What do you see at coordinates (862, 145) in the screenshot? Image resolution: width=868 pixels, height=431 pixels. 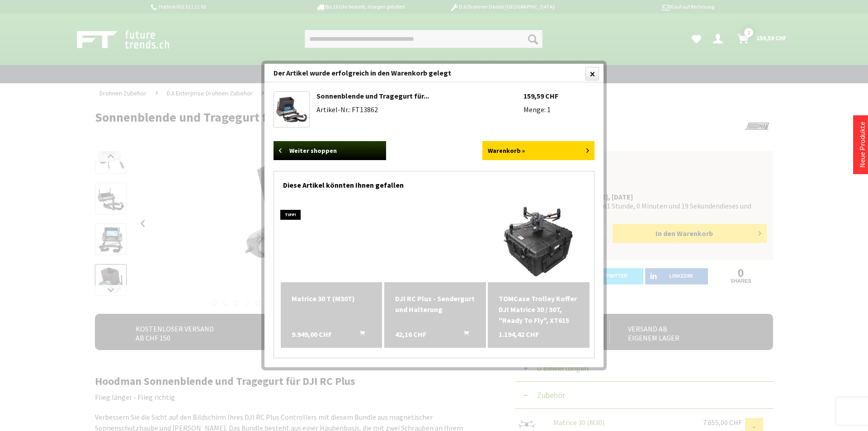 I see `a: Neue Produkte` at bounding box center [862, 145].